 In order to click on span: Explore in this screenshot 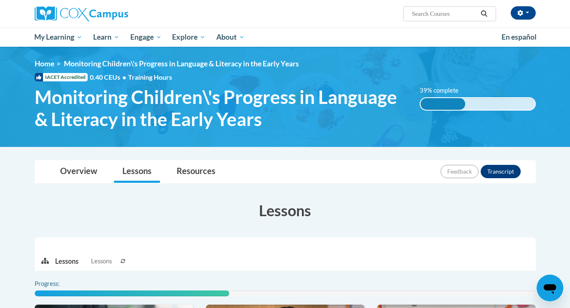, I will do `click(189, 37)`.